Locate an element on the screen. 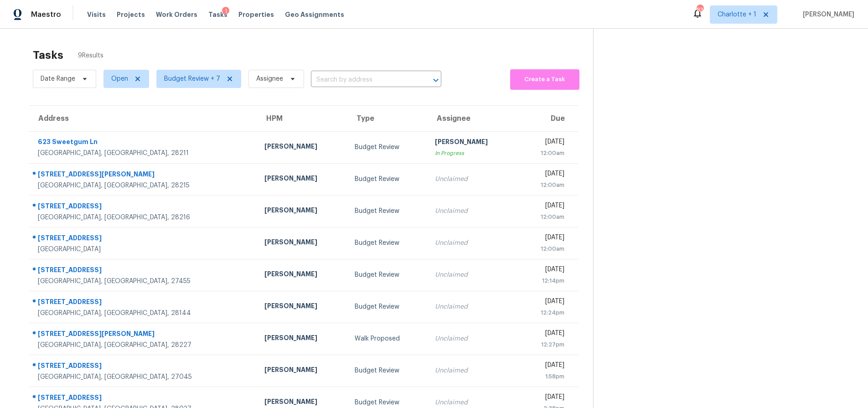 Image resolution: width=868 pixels, height=408 pixels. th: Address is located at coordinates (143, 119).